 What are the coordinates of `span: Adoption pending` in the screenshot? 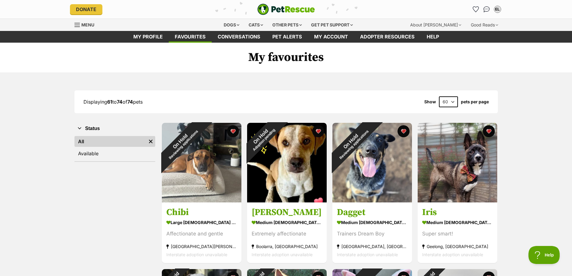 It's located at (264, 140).